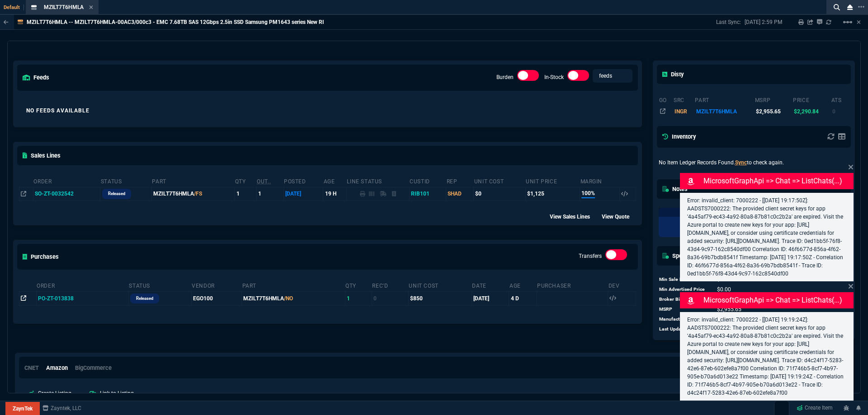  Describe the element at coordinates (773, 111) in the screenshot. I see `td: $2,955.65` at that location.